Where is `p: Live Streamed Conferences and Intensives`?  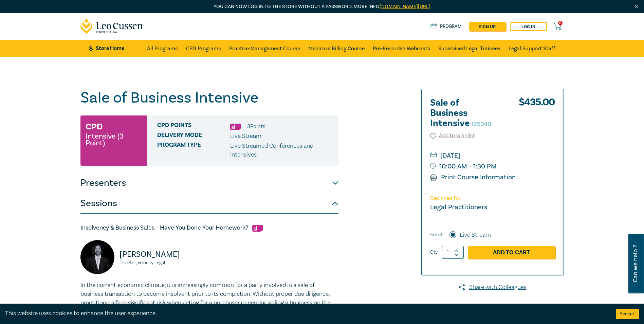
p: Live Streamed Conferences and Intensives is located at coordinates (282, 151).